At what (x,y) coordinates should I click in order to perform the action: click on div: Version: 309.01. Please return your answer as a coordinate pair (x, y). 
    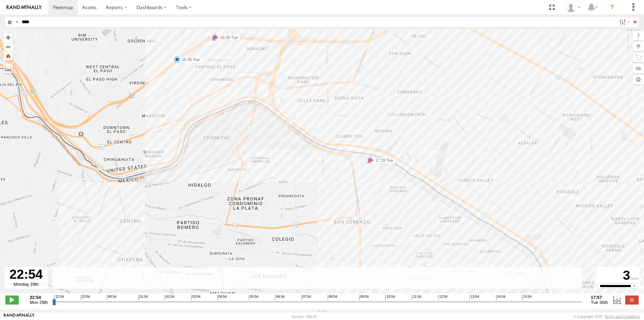
    Looking at the image, I should click on (304, 317).